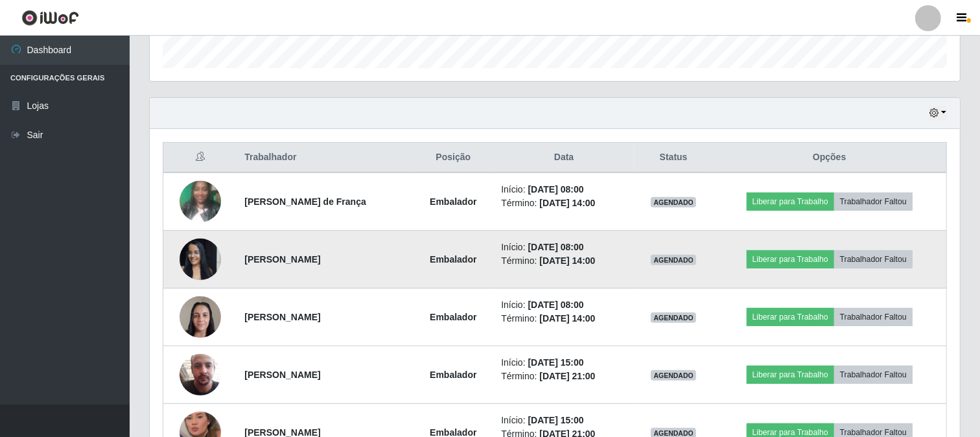 This screenshot has width=980, height=437. I want to click on img: 1713098995975.jpeg, so click(200, 201).